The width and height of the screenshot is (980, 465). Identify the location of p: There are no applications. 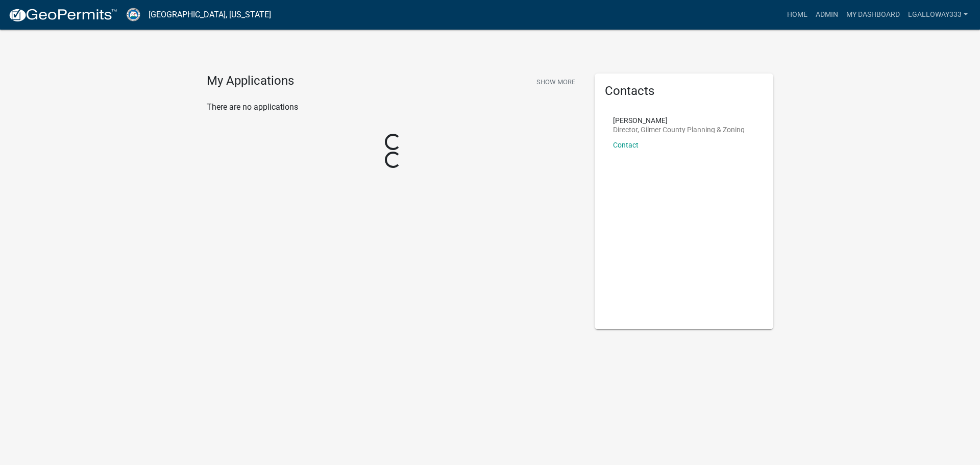
(393, 107).